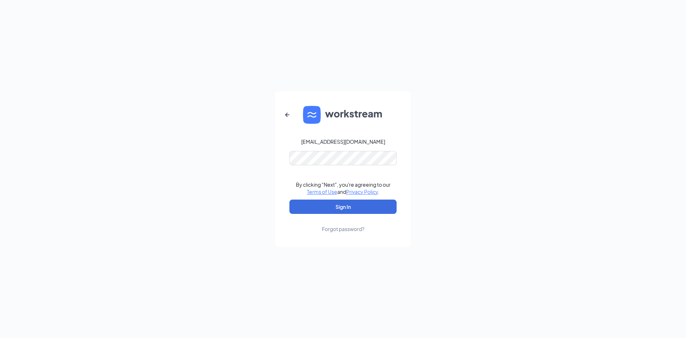 This screenshot has width=686, height=338. What do you see at coordinates (343, 223) in the screenshot?
I see `a: Forgot password?` at bounding box center [343, 223].